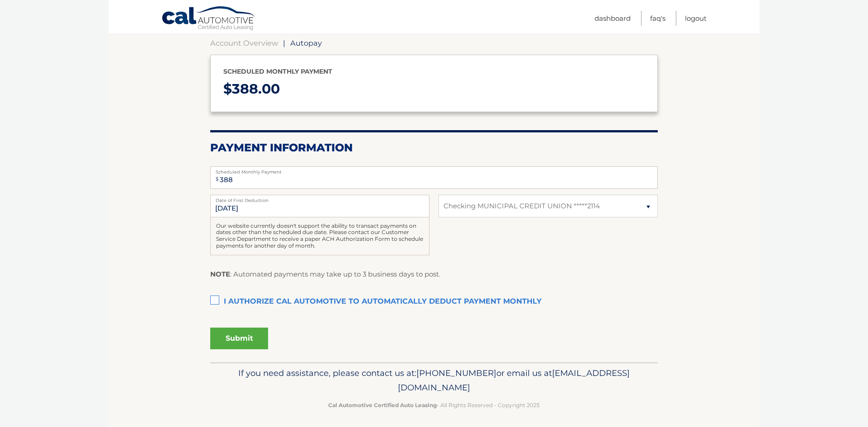 This screenshot has height=427, width=868. What do you see at coordinates (434, 72) in the screenshot?
I see `p: Scheduled monthly payment` at bounding box center [434, 72].